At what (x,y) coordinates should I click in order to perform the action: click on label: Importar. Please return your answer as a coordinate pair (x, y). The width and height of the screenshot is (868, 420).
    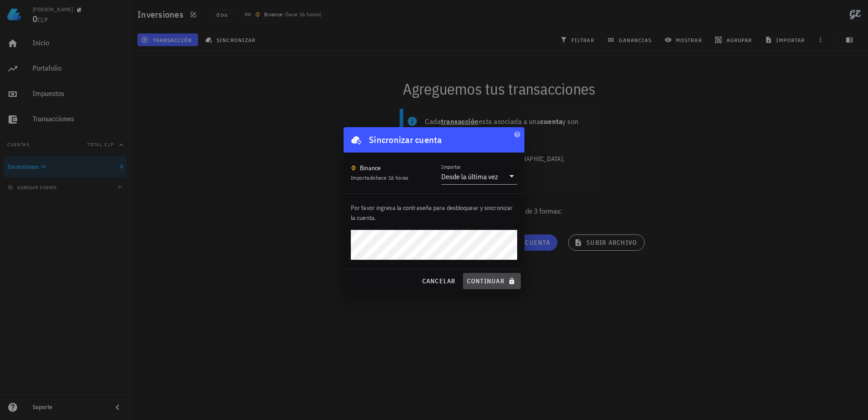
    Looking at the image, I should click on (451, 166).